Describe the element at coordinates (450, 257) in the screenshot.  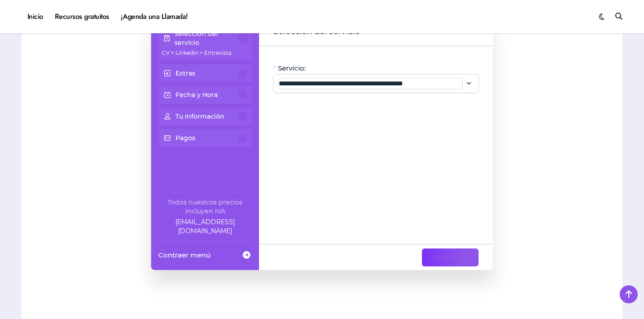
I see `span: Continuar` at that location.